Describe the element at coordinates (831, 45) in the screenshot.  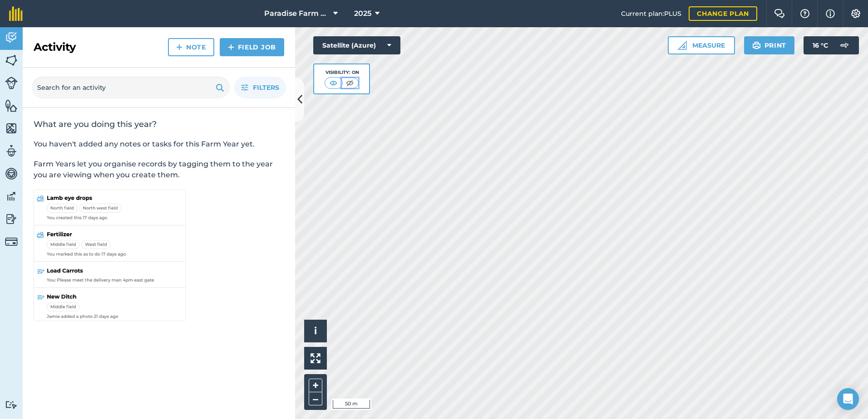
I see `button: 16 °C` at that location.